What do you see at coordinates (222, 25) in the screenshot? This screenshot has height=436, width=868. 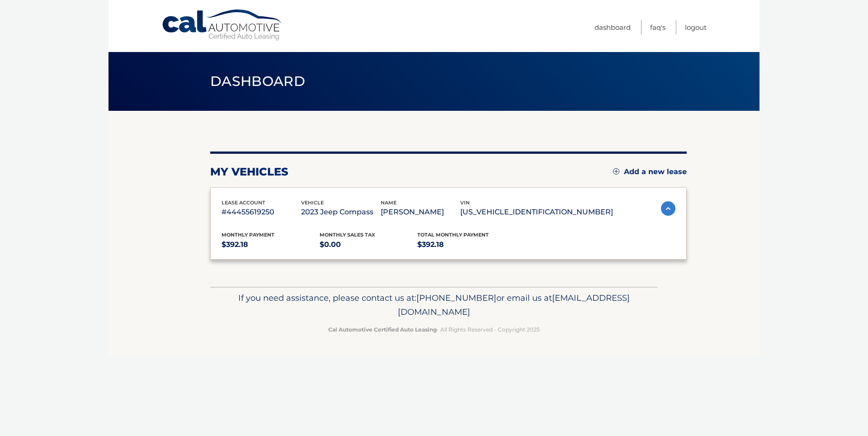 I see `a: Cal Automotive` at bounding box center [222, 25].